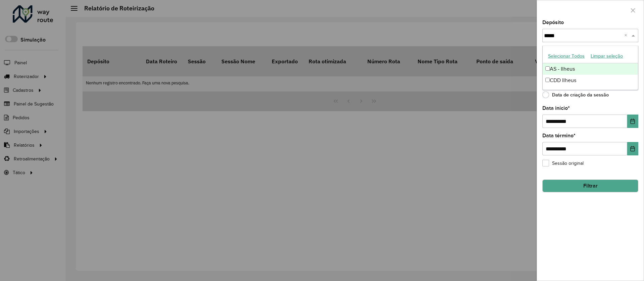 This screenshot has width=644, height=281. Describe the element at coordinates (607, 56) in the screenshot. I see `button: Limpar seleção` at that location.